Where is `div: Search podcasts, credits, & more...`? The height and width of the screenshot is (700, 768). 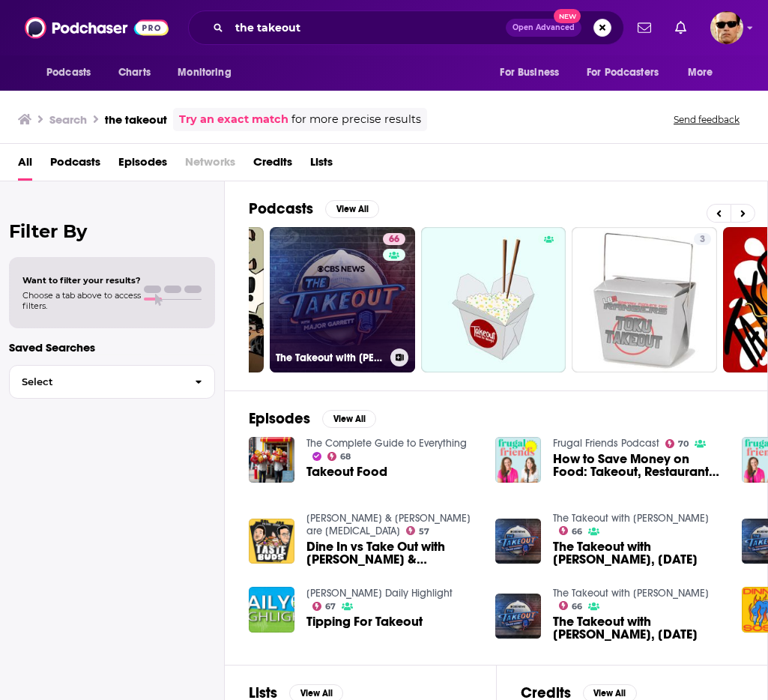
div: Search podcasts, credits, & more... is located at coordinates (406, 28).